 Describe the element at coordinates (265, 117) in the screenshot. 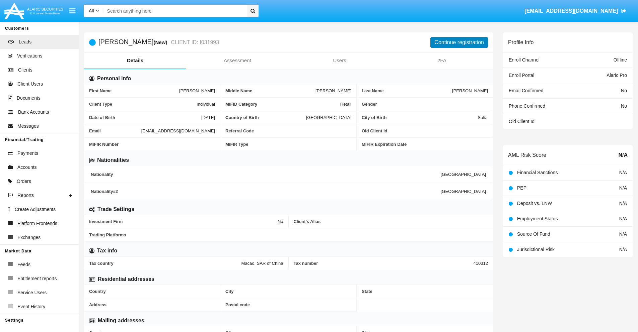

I see `span: Country of Birth` at that location.